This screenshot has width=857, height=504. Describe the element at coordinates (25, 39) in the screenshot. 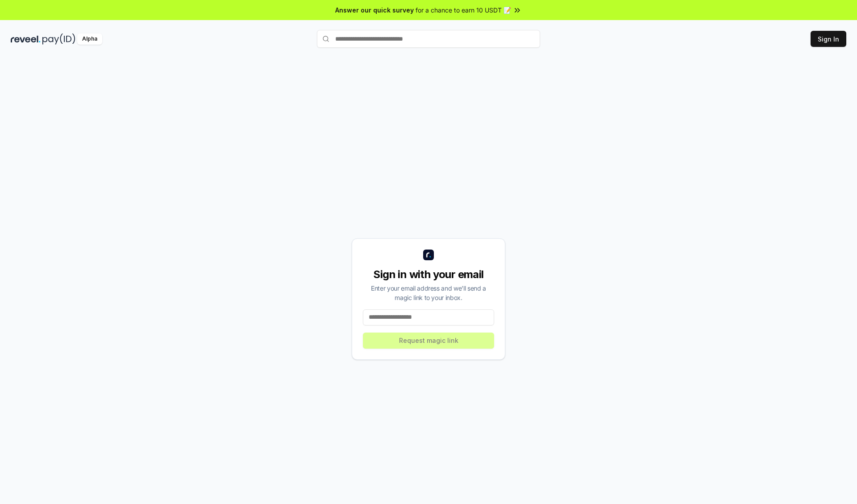

I see `img: reveel_dark` at that location.